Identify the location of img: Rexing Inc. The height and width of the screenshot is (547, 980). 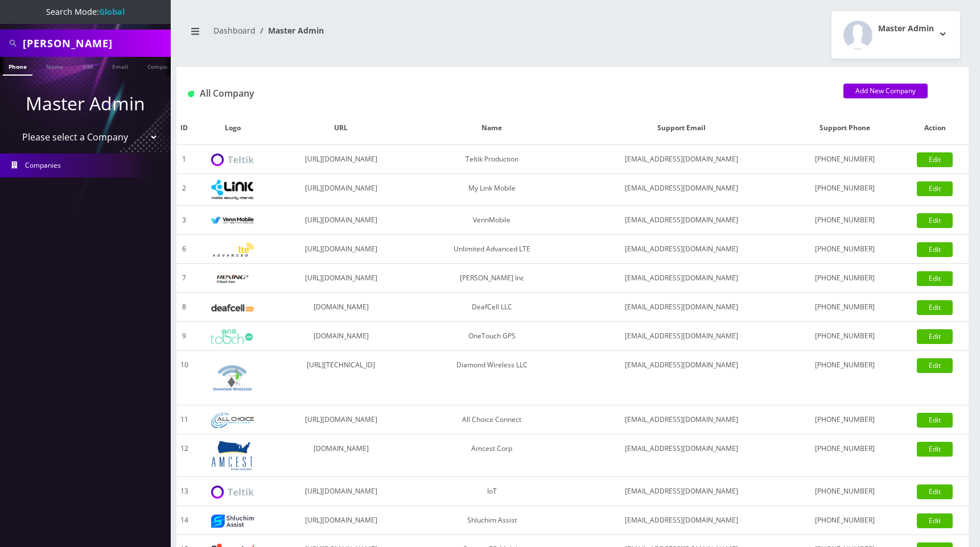
(232, 279).